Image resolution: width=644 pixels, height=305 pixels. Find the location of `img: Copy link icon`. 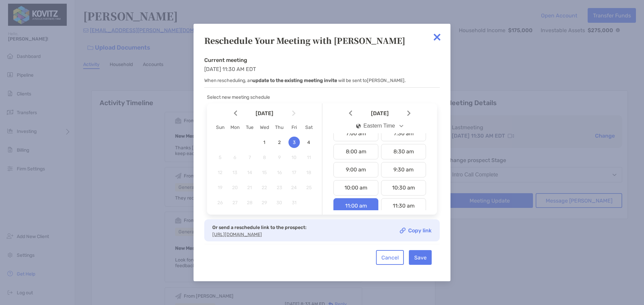

img: Copy link icon is located at coordinates (402, 230).